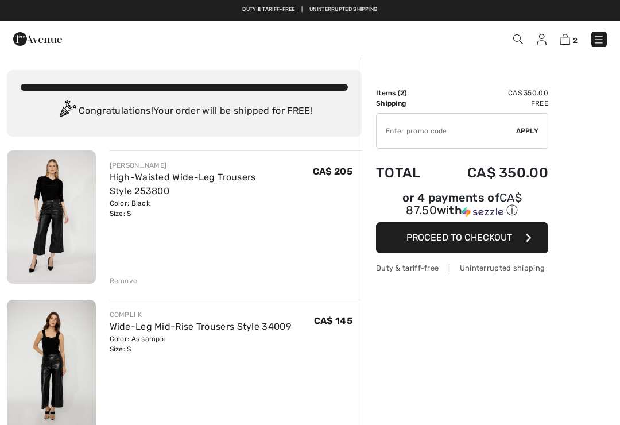  What do you see at coordinates (462, 267) in the screenshot?
I see `div: Duty & tariff-free | Uninterrupted shipping` at bounding box center [462, 267].